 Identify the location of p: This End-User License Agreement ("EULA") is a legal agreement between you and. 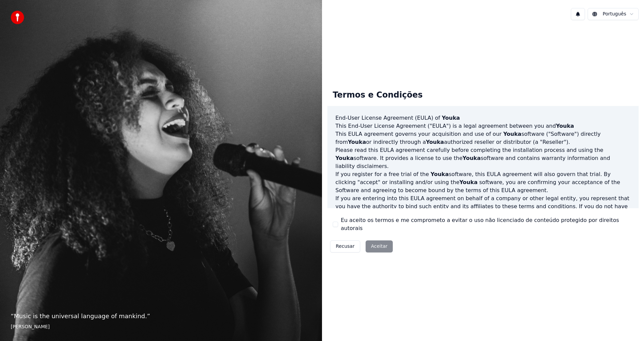
(483, 126).